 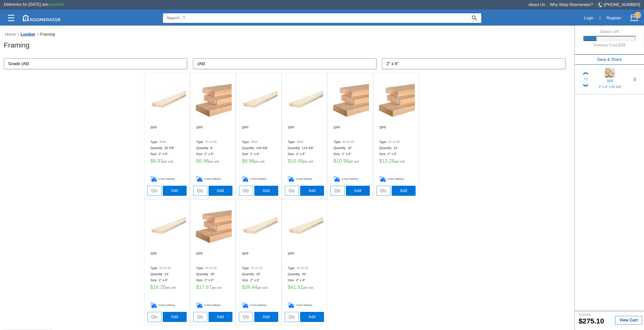 What do you see at coordinates (304, 162) in the screenshot?
I see `h5: 10.49` at bounding box center [304, 162].